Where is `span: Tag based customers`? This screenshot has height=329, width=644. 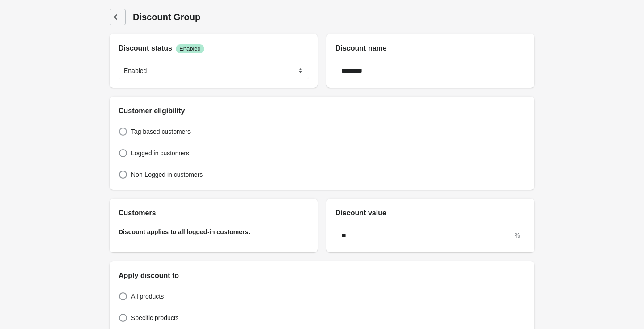
span: Tag based customers is located at coordinates (161, 131).